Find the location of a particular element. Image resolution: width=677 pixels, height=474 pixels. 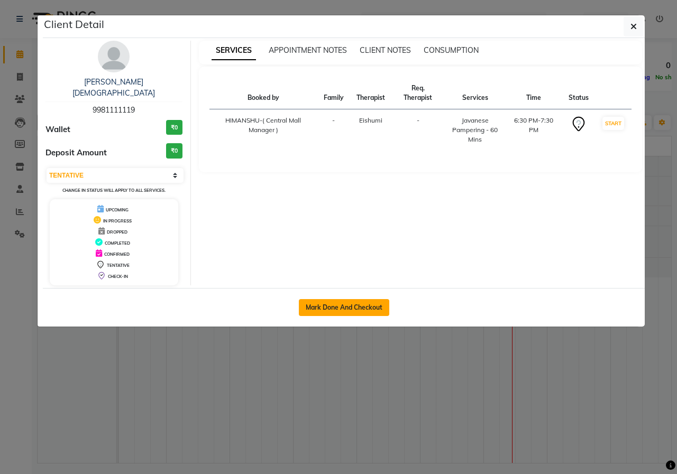

span: TENTATIVE is located at coordinates (118, 265).